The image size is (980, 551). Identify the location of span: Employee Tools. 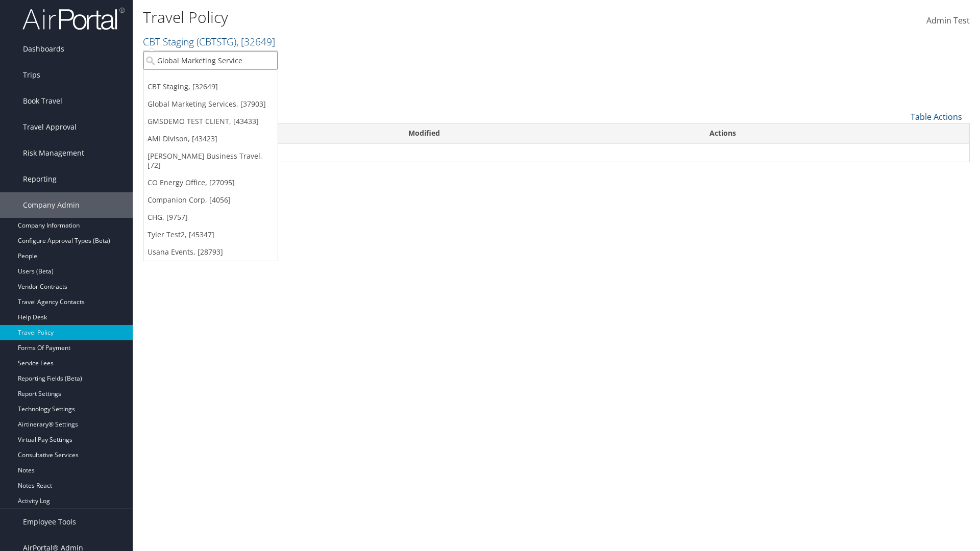
(49, 521).